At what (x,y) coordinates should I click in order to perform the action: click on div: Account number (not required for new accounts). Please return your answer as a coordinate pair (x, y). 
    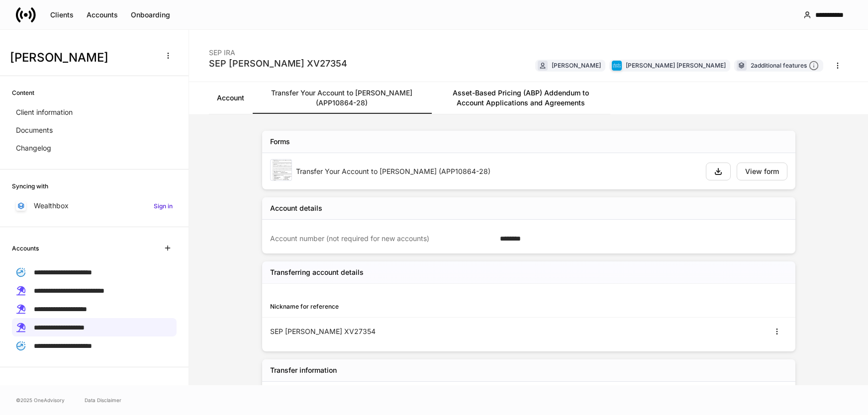
    Looking at the image, I should click on (382, 239).